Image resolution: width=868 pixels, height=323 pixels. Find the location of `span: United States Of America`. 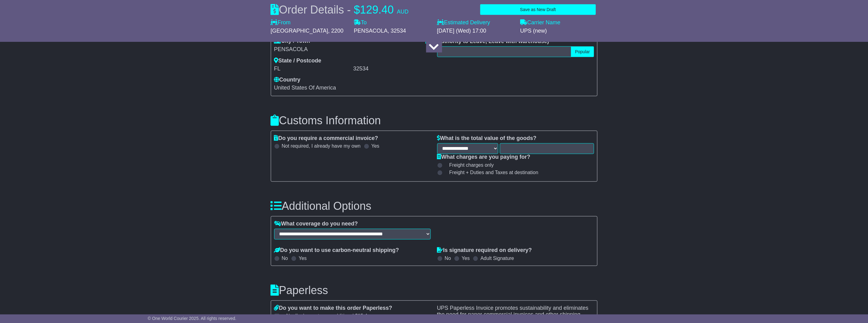

span: United States Of America is located at coordinates (305, 88).